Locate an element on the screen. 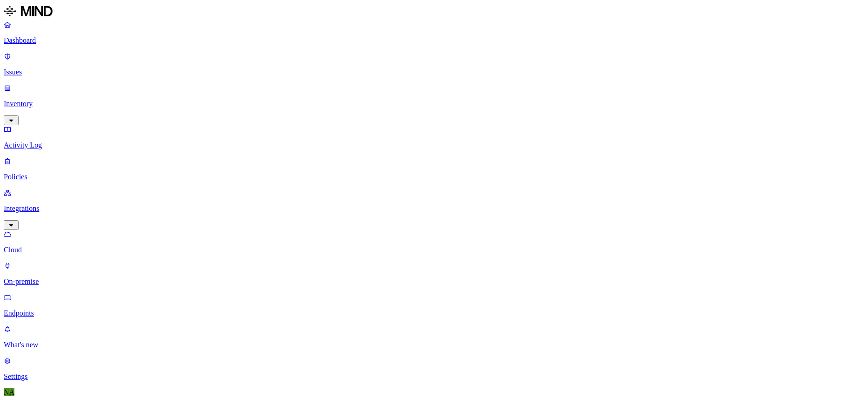 Image resolution: width=868 pixels, height=398 pixels. p: Issues is located at coordinates (434, 72).